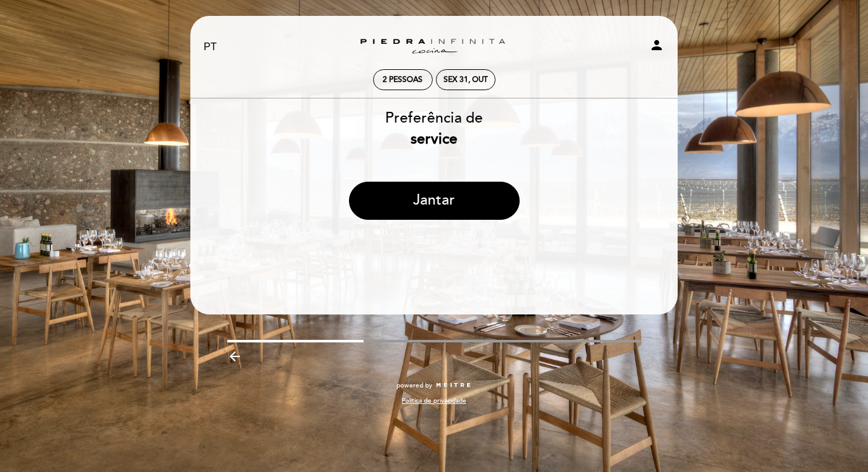 Image resolution: width=868 pixels, height=472 pixels. I want to click on span: 2 pessoas, so click(402, 80).